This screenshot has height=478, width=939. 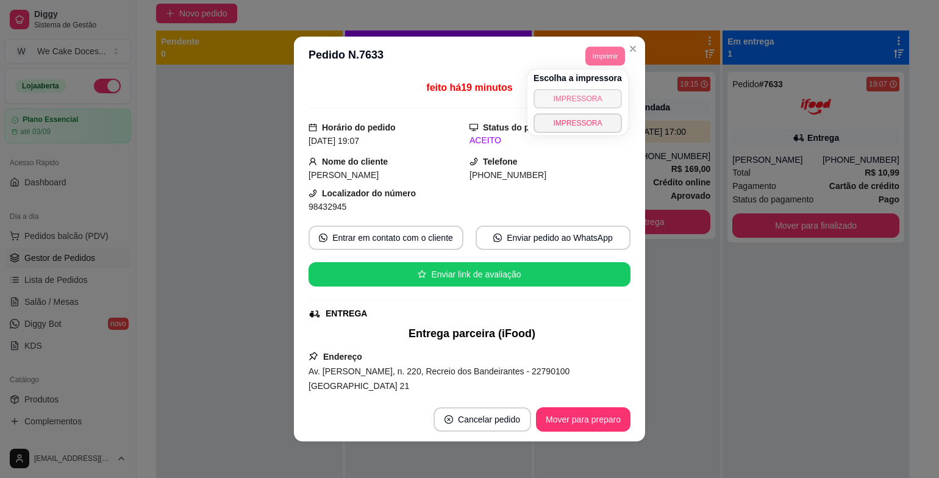 What do you see at coordinates (469, 87) in the screenshot?
I see `span: feito há 19 minutos` at bounding box center [469, 87].